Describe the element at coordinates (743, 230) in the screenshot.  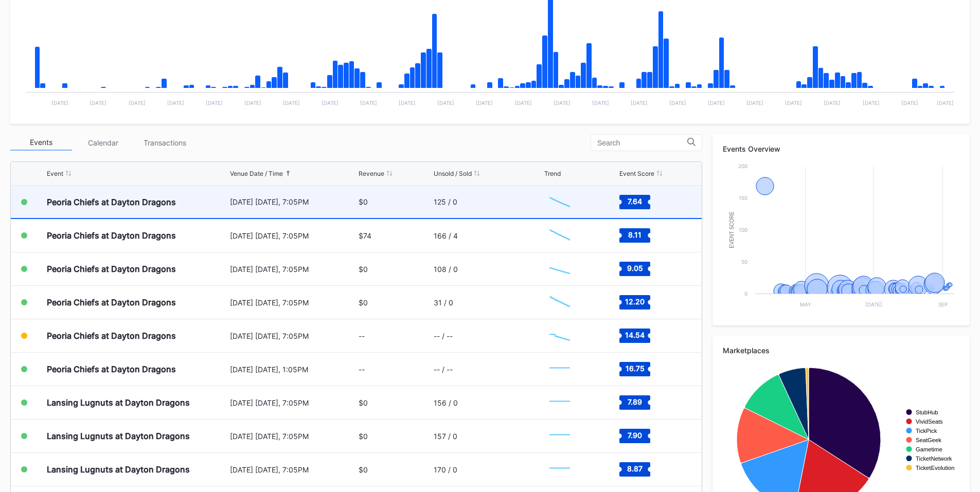
I see `text: 100` at that location.